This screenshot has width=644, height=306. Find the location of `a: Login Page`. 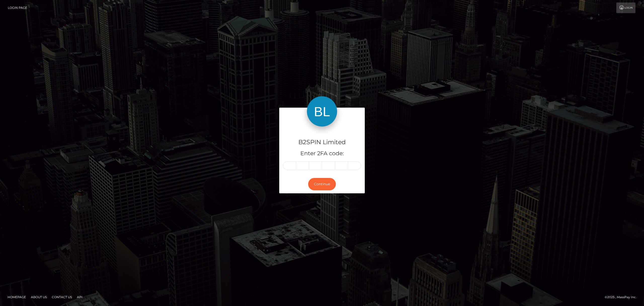

a: Login Page is located at coordinates (17, 8).